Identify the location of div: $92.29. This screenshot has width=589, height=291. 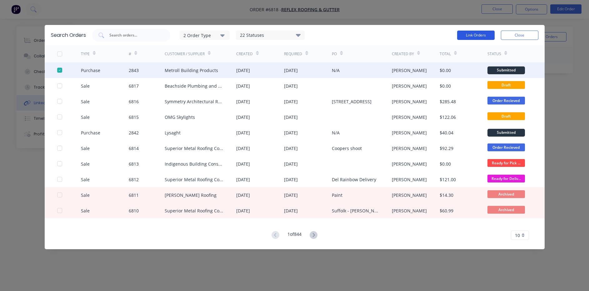
(446, 148).